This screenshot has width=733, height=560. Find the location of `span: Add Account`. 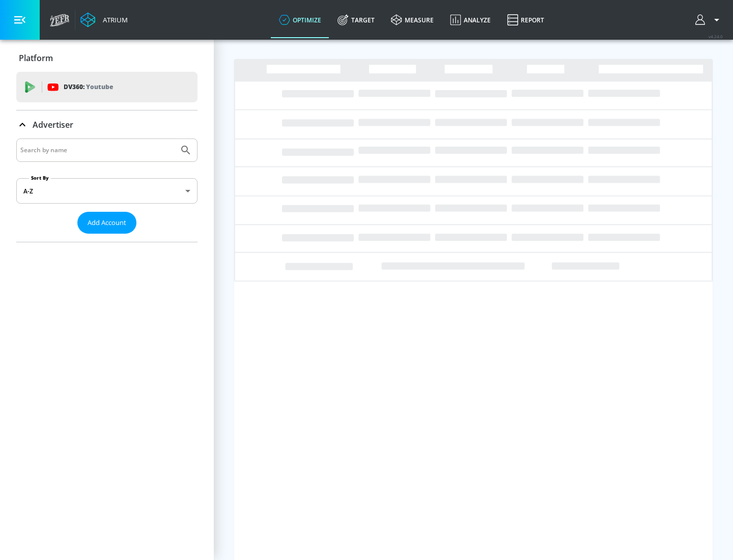

span: Add Account is located at coordinates (107, 222).